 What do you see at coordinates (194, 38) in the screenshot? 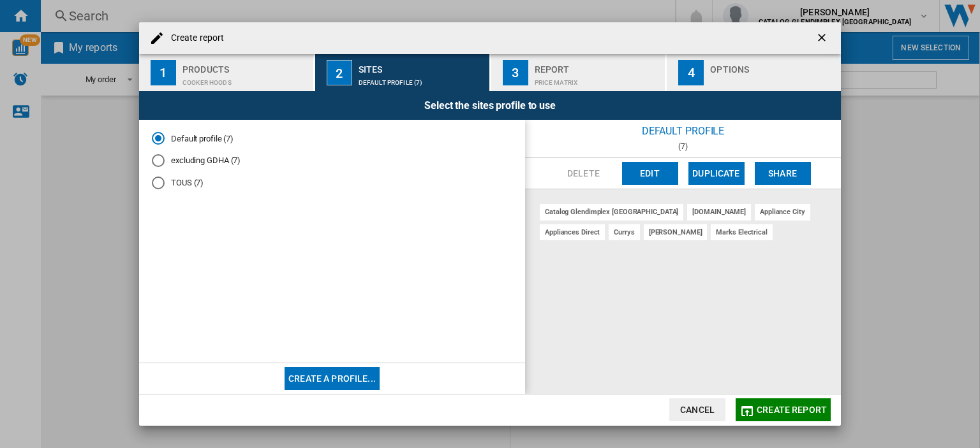
I see `h4: Create report` at bounding box center [194, 38].